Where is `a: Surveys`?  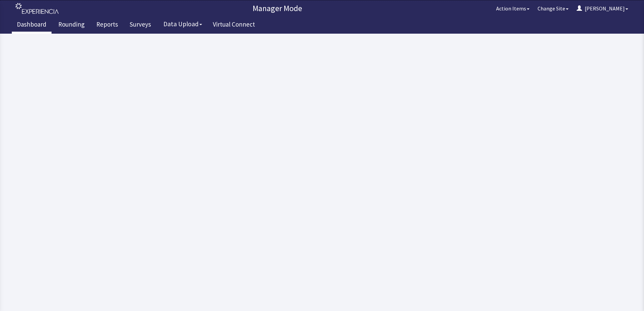 a: Surveys is located at coordinates (140, 25).